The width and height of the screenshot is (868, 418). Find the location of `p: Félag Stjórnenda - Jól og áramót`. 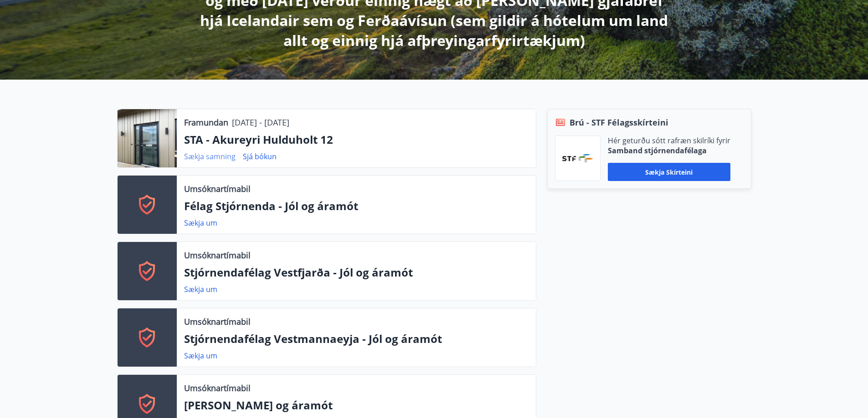

p: Félag Stjórnenda - Jól og áramót is located at coordinates (357, 206).